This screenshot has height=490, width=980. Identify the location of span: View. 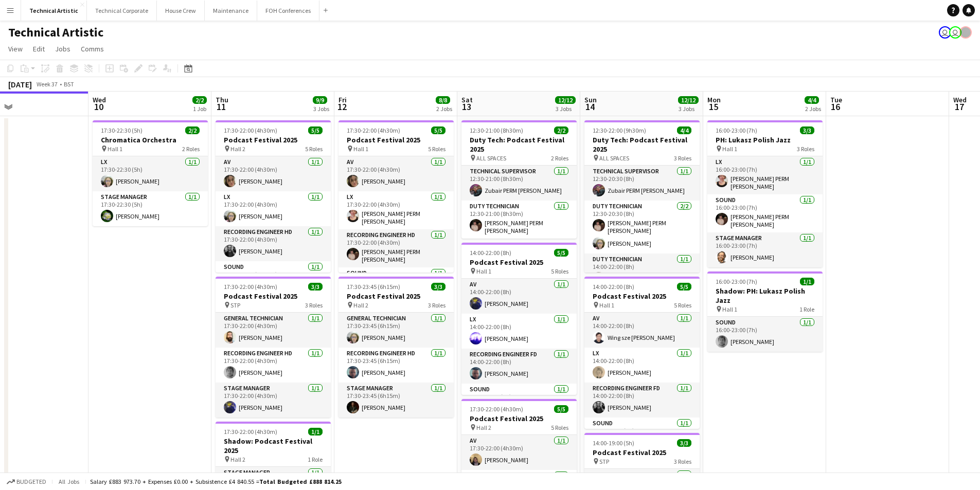
(15, 49).